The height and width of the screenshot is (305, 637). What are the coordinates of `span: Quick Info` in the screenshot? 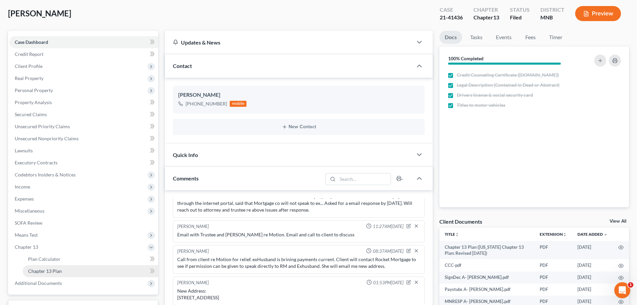 It's located at (185, 154).